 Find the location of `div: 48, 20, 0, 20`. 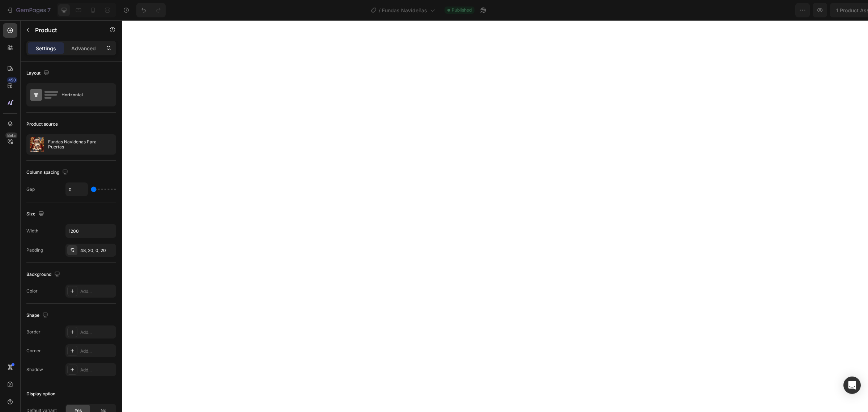

div: 48, 20, 0, 20 is located at coordinates (97, 251).